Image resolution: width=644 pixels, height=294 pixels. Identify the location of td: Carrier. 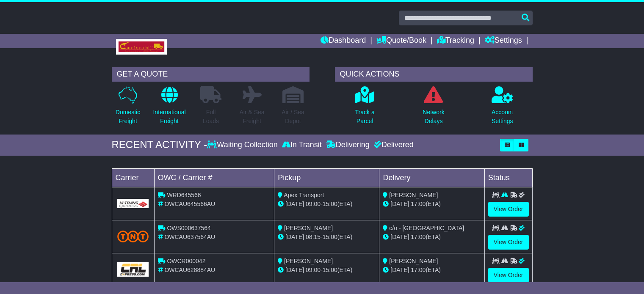
(133, 177).